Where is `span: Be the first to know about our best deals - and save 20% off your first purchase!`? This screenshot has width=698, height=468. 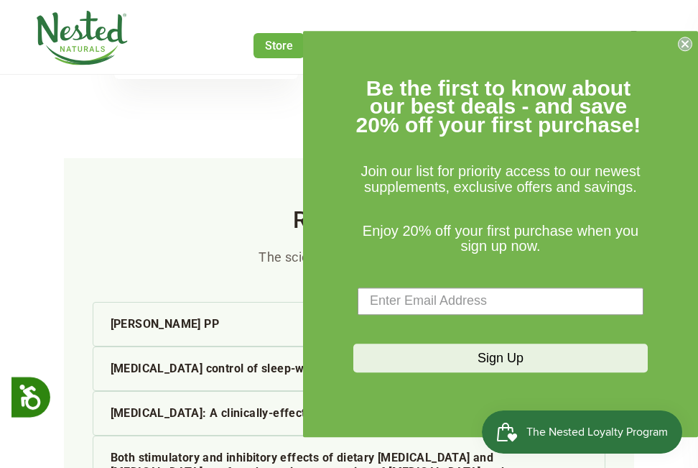 span: Be the first to know about our best deals - and save 20% off your first purchase! is located at coordinates (499, 106).